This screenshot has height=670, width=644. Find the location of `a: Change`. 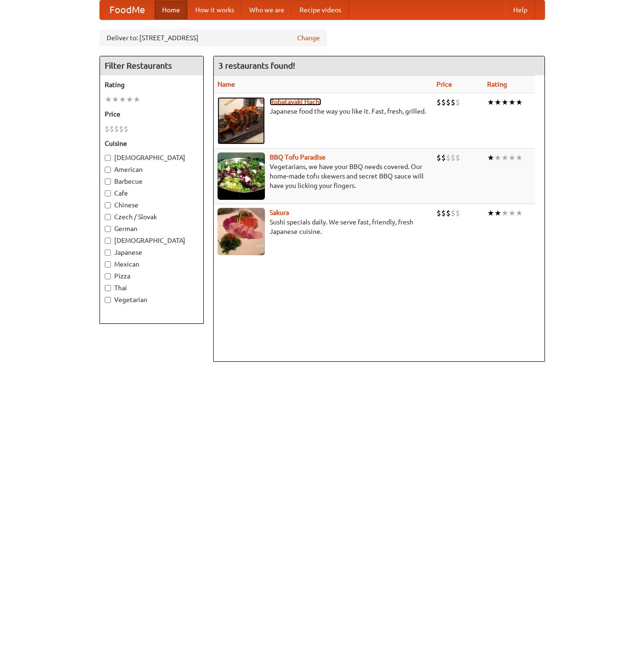

a: Change is located at coordinates (309, 38).